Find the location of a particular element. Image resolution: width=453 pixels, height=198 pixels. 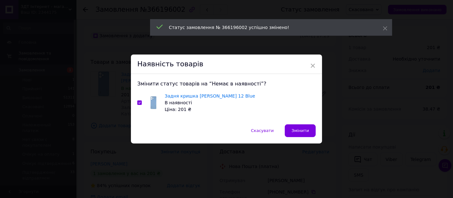

div: В наявності is located at coordinates (210, 103).